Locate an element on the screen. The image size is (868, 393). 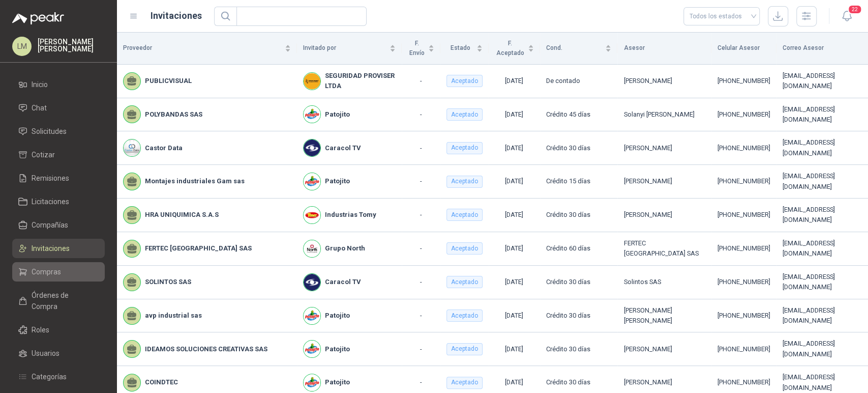
div: Crédito 45 días is located at coordinates (579, 114).